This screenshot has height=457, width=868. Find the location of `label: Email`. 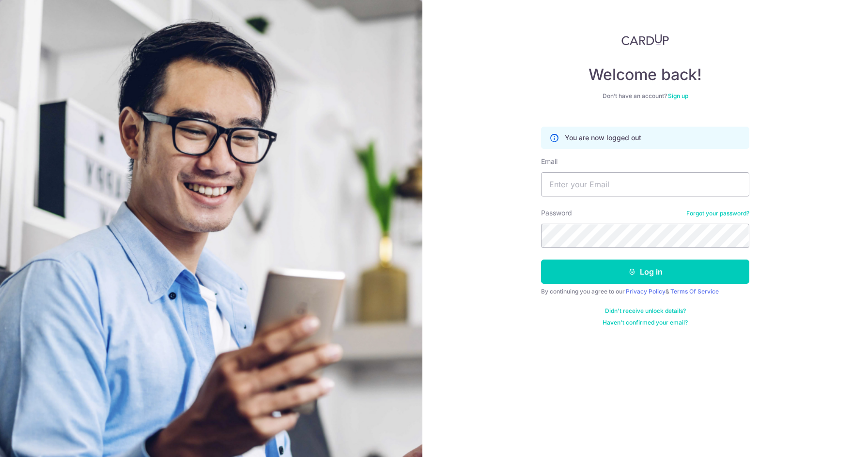

label: Email is located at coordinates (550, 161).